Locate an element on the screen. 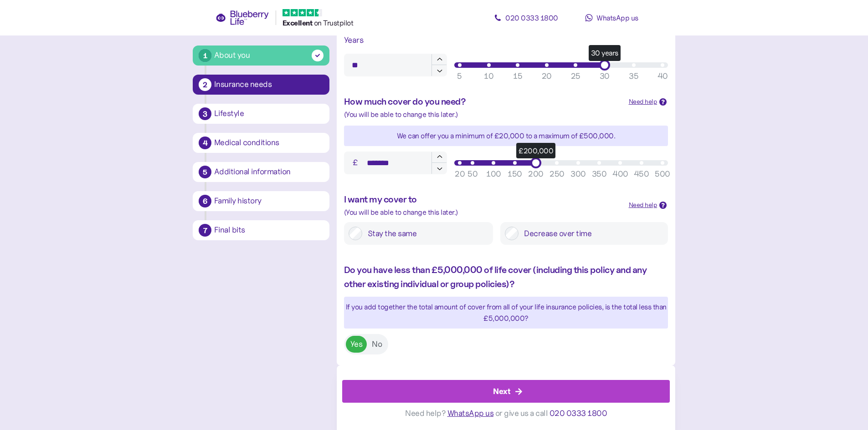 Image resolution: width=868 pixels, height=430 pixels. div: 35 is located at coordinates (633, 76).